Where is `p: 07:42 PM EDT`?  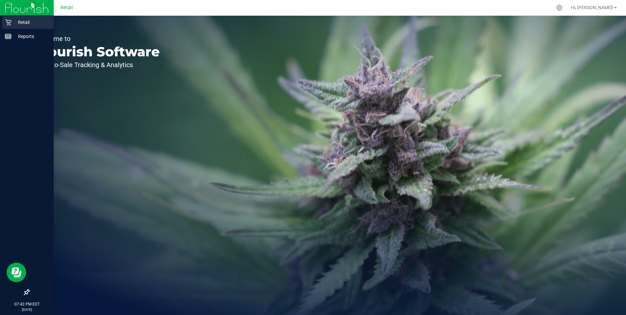
p: 07:42 PM EDT is located at coordinates (27, 304).